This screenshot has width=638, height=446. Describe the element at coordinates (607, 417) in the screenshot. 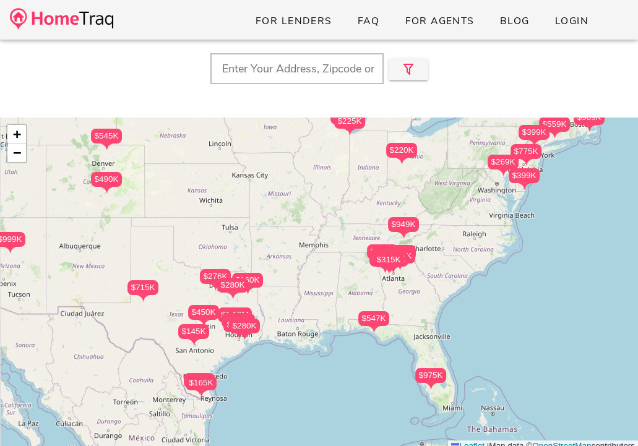

I see `div: Chat Widget` at that location.